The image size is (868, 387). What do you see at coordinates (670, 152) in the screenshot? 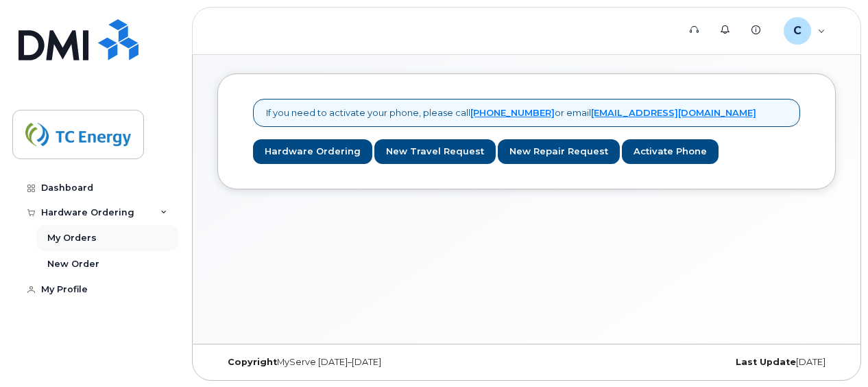
I see `a: Activate Phone` at bounding box center [670, 152].